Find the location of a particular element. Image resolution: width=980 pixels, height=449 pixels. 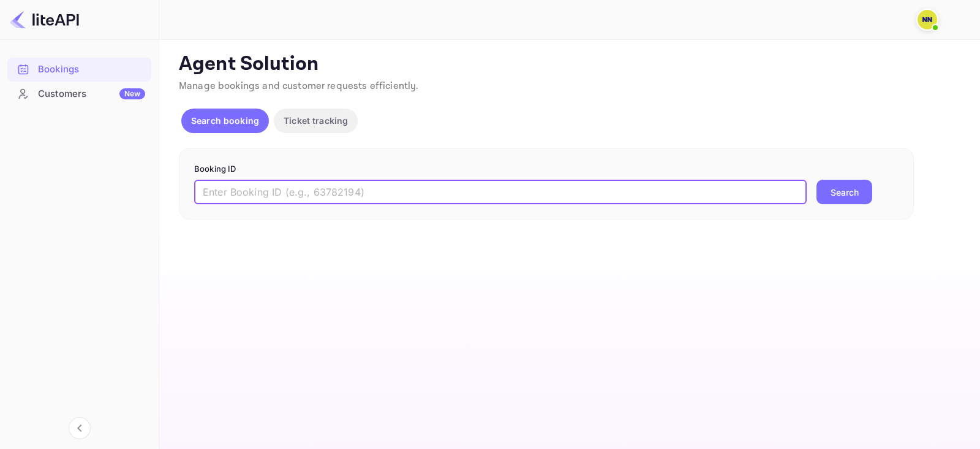

img: LiteAPI logo is located at coordinates (44, 20).